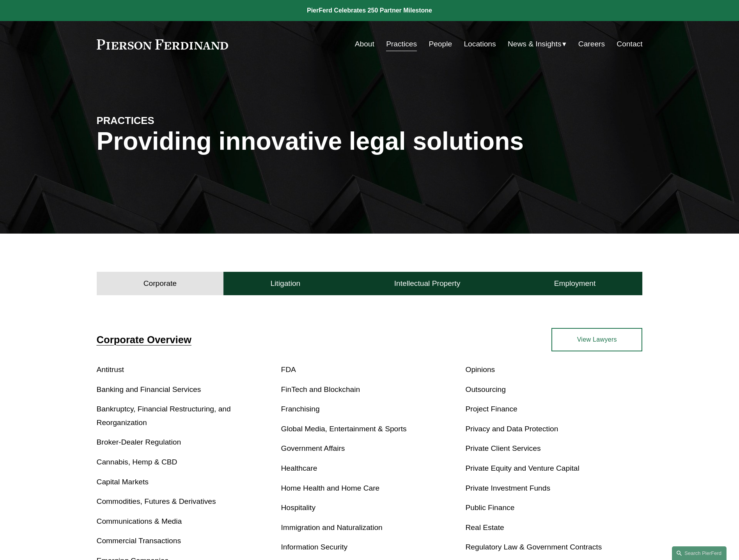  What do you see at coordinates (490, 508) in the screenshot?
I see `a: Public Finance` at bounding box center [490, 508].